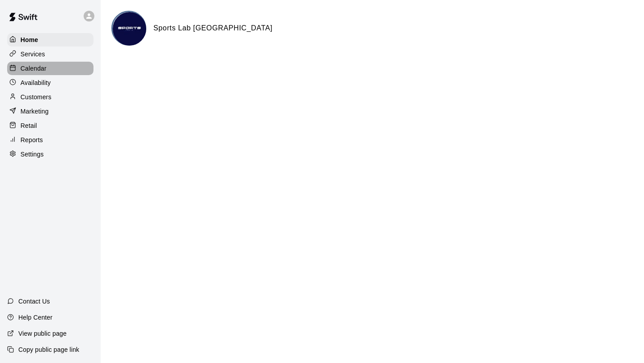 The width and height of the screenshot is (644, 363). What do you see at coordinates (50, 111) in the screenshot?
I see `a: Marketing` at bounding box center [50, 111].